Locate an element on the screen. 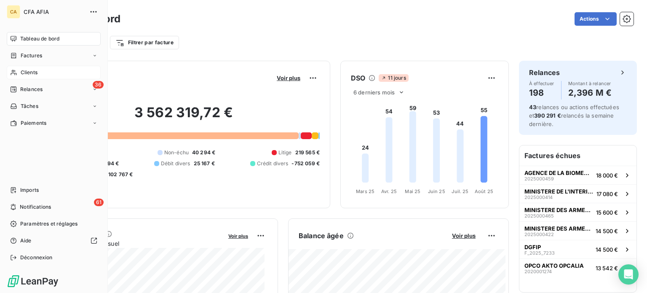 The image size is (647, 293). span: 13 542 € is located at coordinates (607, 268).